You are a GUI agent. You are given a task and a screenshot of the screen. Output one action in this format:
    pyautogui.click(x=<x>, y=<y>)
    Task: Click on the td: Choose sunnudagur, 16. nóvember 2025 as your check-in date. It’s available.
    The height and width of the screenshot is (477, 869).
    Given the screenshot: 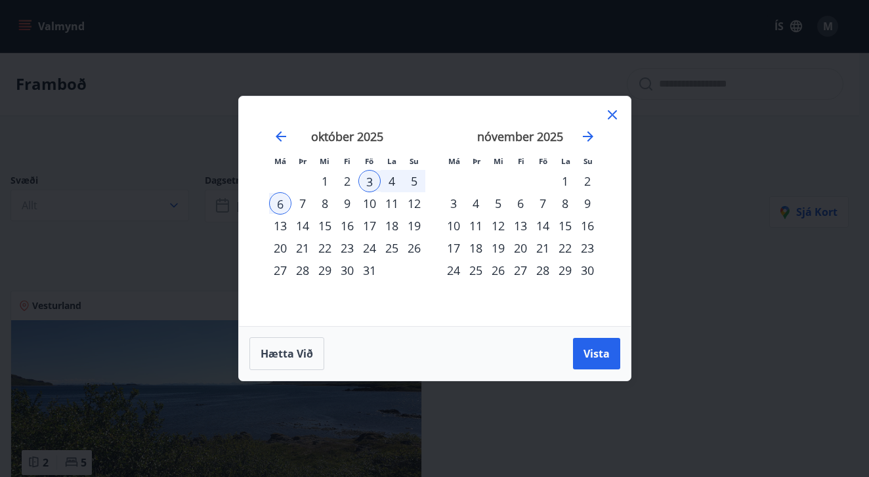 What is the action you would take?
    pyautogui.click(x=587, y=226)
    